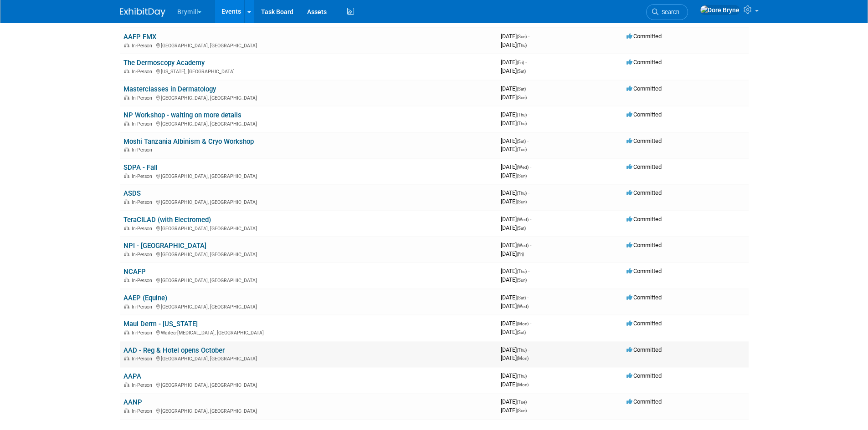 Image resolution: width=868 pixels, height=430 pixels. I want to click on span: (Mon), so click(523, 324).